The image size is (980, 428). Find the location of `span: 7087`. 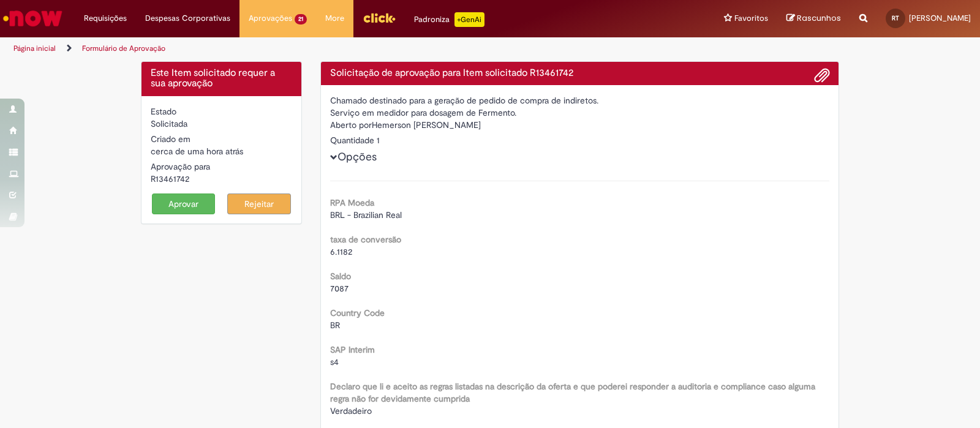

span: 7087 is located at coordinates (340, 289).